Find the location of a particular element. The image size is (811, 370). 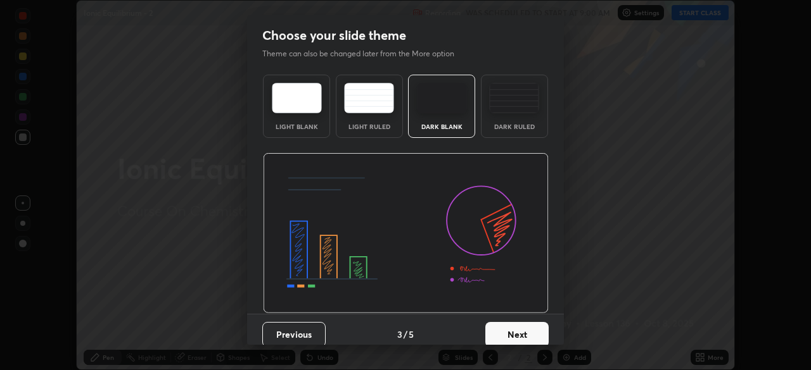

img: lightTheme.e5ed3b09.svg is located at coordinates (296, 98).